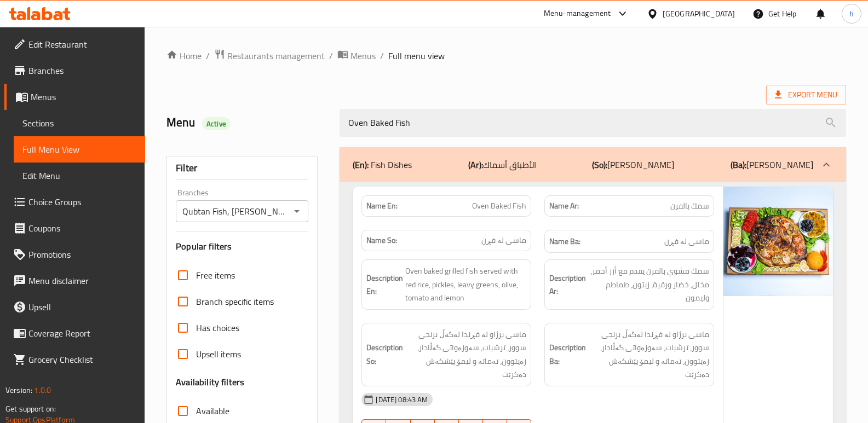 This screenshot has height=423, width=868. I want to click on a: Edit Menu, so click(79, 175).